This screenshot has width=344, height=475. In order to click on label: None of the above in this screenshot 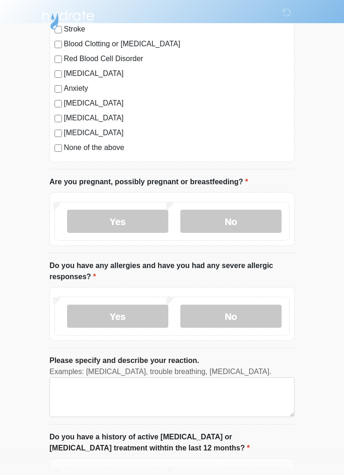, I will do `click(177, 148)`.